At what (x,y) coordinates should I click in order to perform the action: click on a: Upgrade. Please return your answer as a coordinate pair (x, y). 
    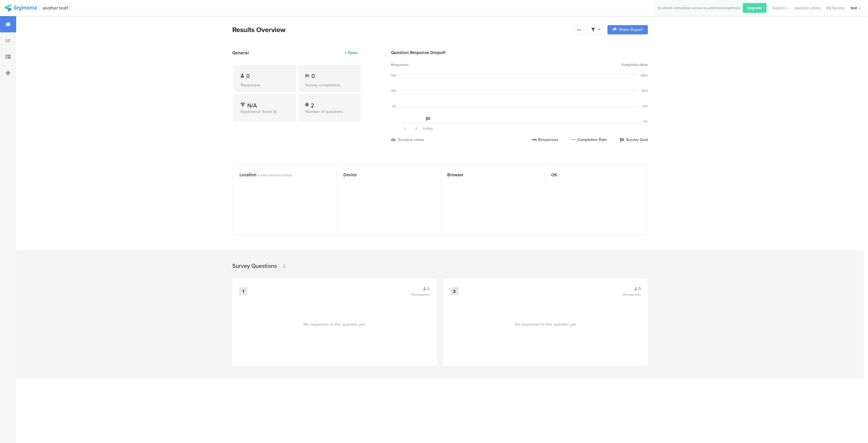
    Looking at the image, I should click on (754, 8).